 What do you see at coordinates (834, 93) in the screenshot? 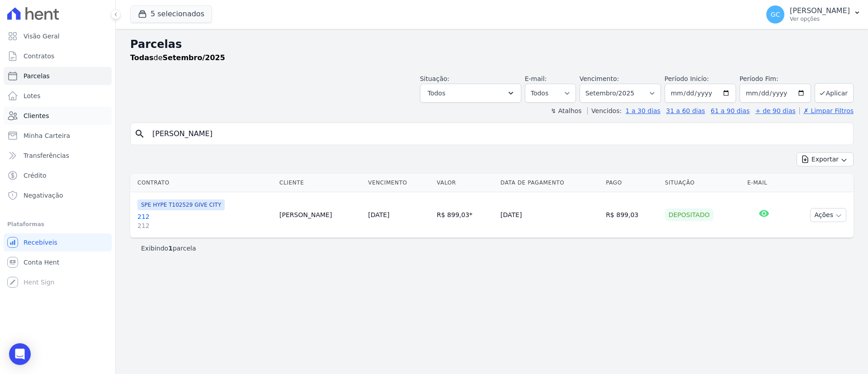
I see `button: Aplicar` at bounding box center [834, 93].